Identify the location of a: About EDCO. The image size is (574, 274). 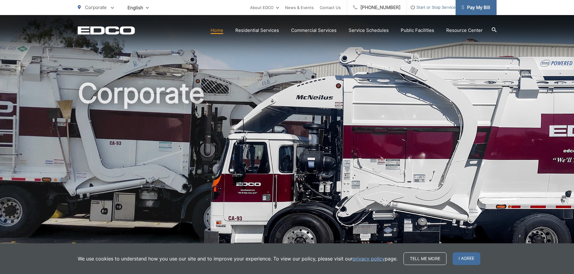
(264, 8).